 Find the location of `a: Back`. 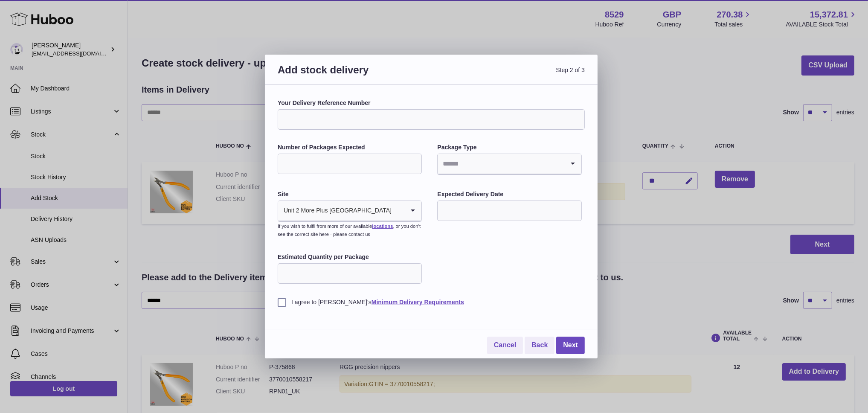

a: Back is located at coordinates (539, 345).